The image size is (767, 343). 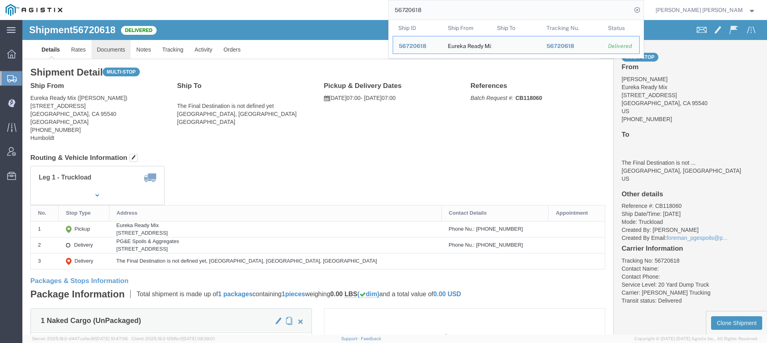 What do you see at coordinates (417, 28) in the screenshot?
I see `th: Ship ID` at bounding box center [417, 28].